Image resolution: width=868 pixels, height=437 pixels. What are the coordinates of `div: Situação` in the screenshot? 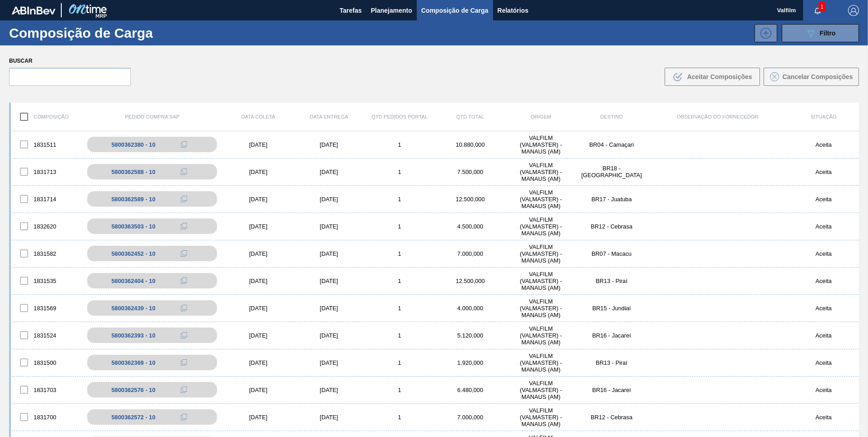 It's located at (823, 117).